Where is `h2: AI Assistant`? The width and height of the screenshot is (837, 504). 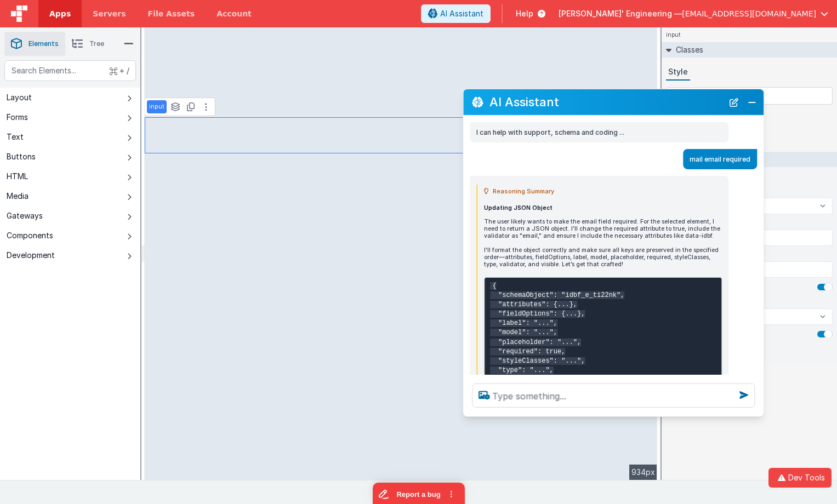
h2: AI Assistant is located at coordinates (606, 102).